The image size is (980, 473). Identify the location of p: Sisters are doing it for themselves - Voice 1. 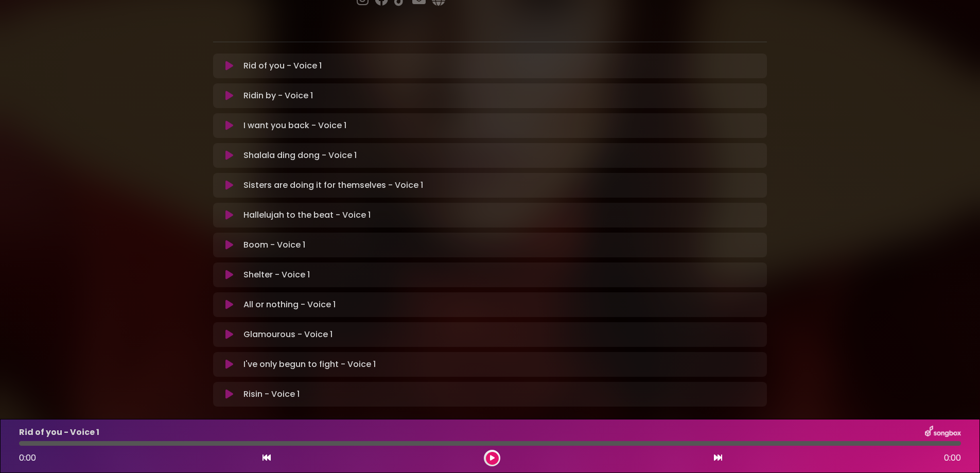
(333, 185).